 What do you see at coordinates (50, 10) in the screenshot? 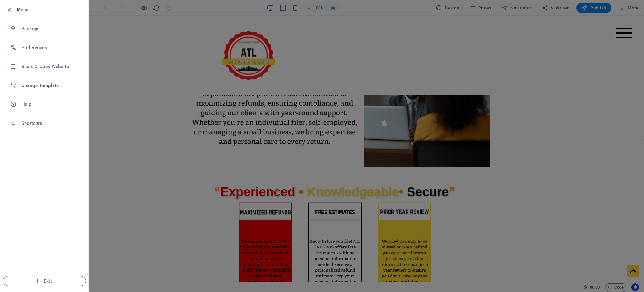
I see `h6: Menu` at bounding box center [50, 10].